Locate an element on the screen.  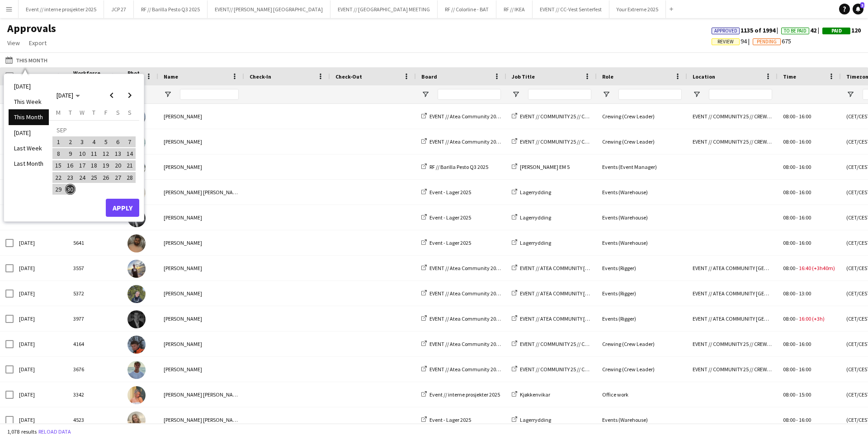
span: 10 is located at coordinates (83, 154).